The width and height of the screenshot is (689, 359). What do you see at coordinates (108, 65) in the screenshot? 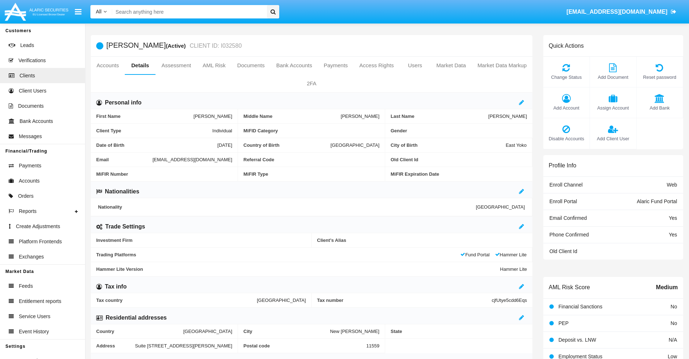
I see `a: Accounts` at bounding box center [108, 65].